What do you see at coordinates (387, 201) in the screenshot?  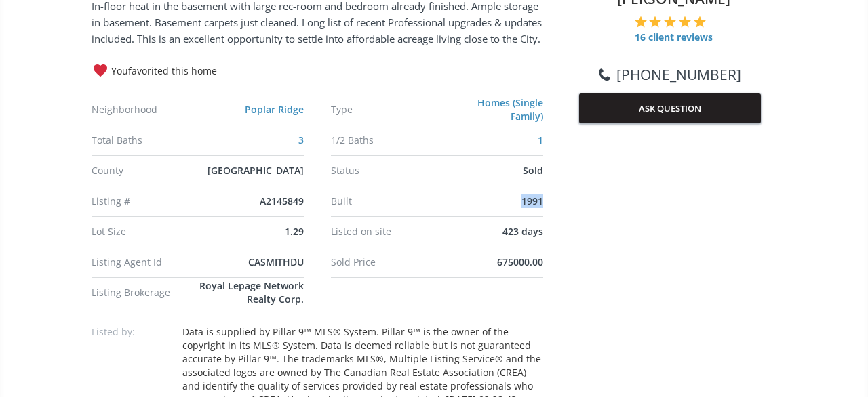 I see `div: Built` at bounding box center [387, 201].